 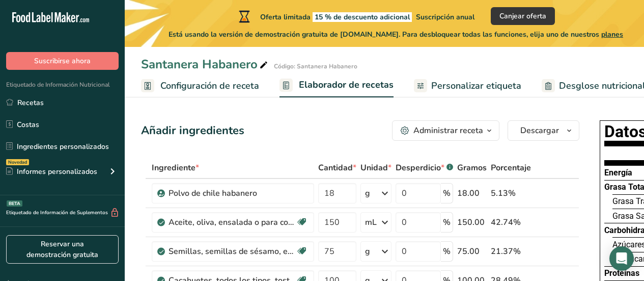 I want to click on span: Suscribirse ahora, so click(x=62, y=60).